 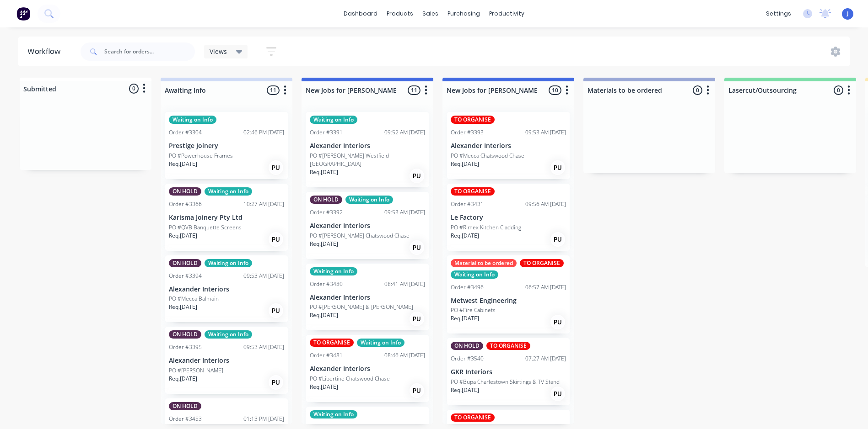 I want to click on div: Order #3496, so click(x=467, y=288).